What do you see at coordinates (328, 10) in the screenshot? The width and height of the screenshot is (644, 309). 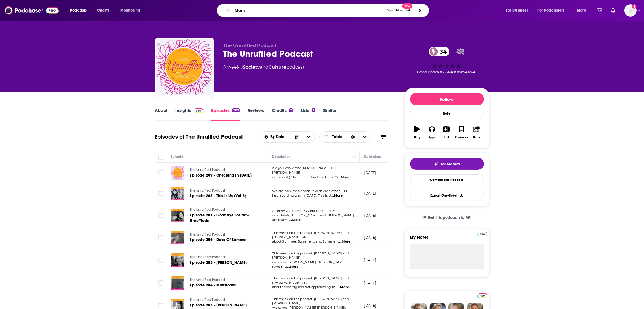 I see `div: Search podcasts, credits, & more...` at bounding box center [328, 10].